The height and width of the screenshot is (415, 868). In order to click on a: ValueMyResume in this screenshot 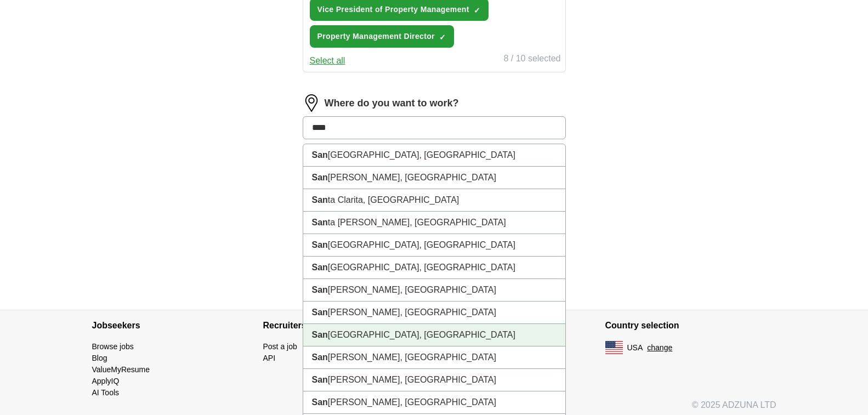, I will do `click(121, 369)`.